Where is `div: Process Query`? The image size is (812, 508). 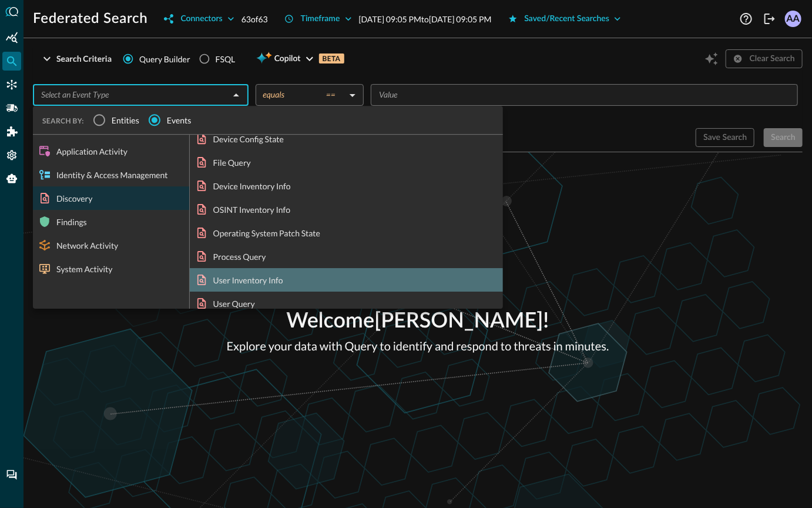 div: Process Query is located at coordinates (346, 257).